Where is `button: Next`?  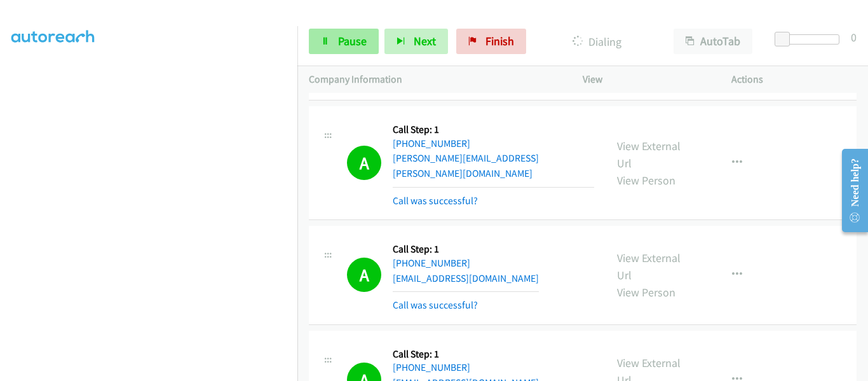
button: Next is located at coordinates (416, 41).